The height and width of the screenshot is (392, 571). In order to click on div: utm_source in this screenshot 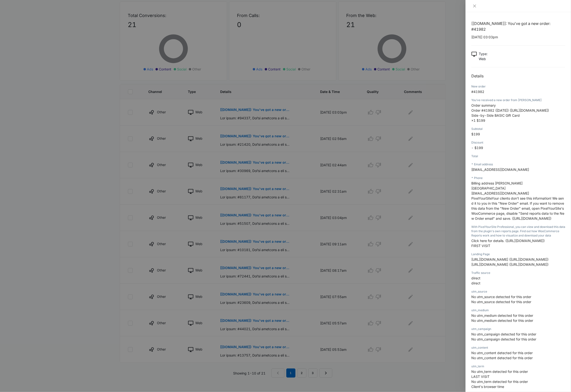, I will do `click(518, 291)`.